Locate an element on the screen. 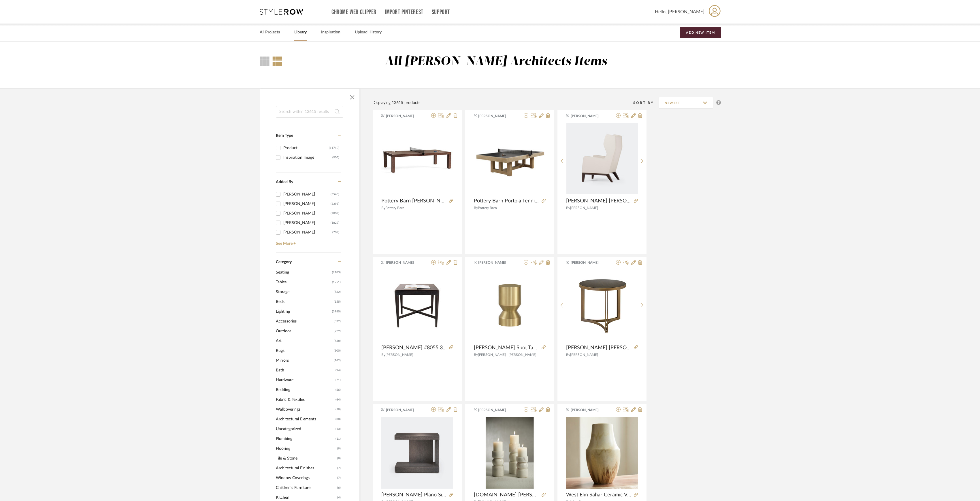 The height and width of the screenshot is (501, 980). span: (729) is located at coordinates (337, 331).